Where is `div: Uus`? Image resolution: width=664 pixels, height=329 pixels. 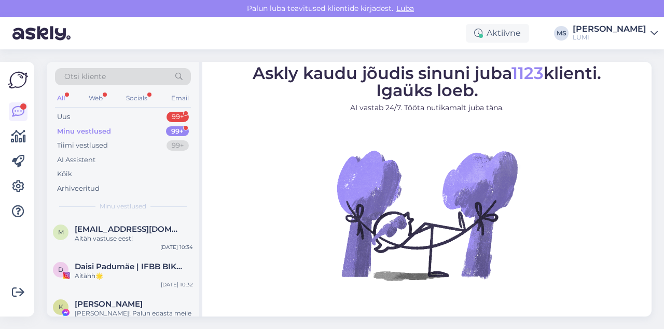
div: Uus is located at coordinates (63, 117).